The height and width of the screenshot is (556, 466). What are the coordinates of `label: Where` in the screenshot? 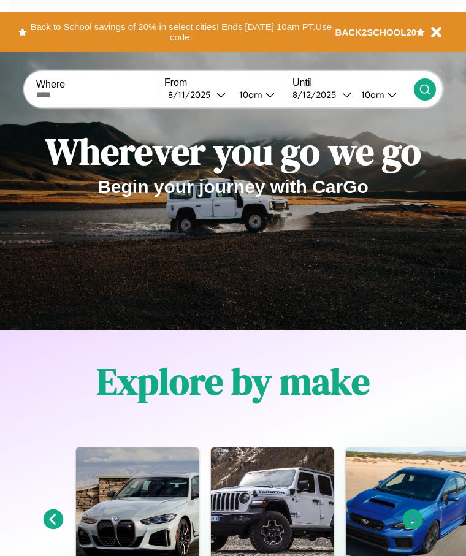 It's located at (97, 85).